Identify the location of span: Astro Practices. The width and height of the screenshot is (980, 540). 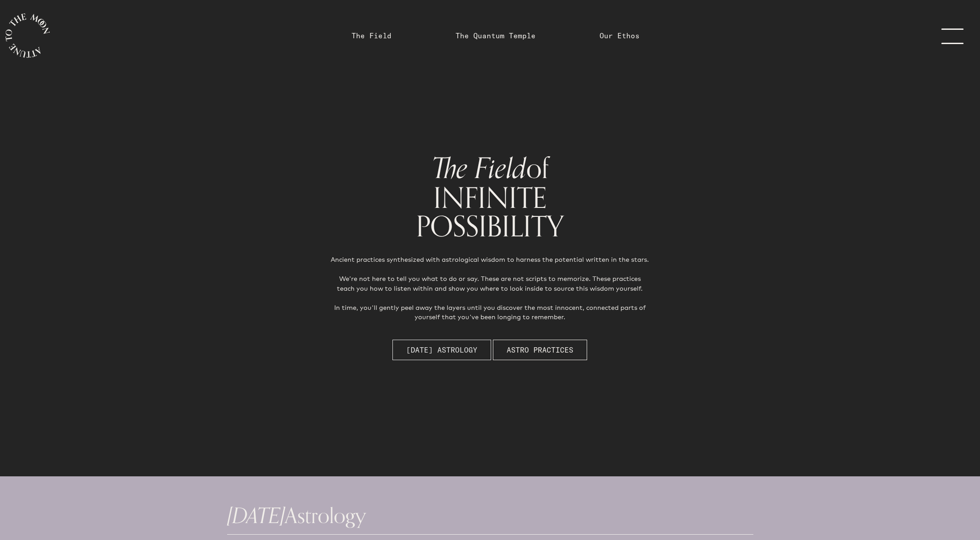
(540, 350).